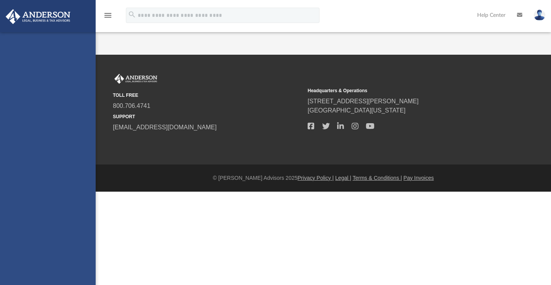 The image size is (551, 285). I want to click on i: menu, so click(108, 15).